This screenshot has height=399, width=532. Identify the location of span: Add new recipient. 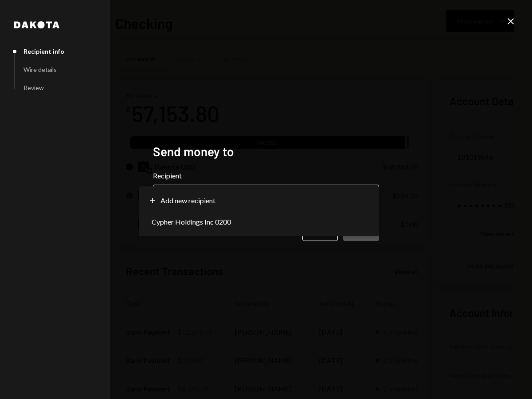
(188, 201).